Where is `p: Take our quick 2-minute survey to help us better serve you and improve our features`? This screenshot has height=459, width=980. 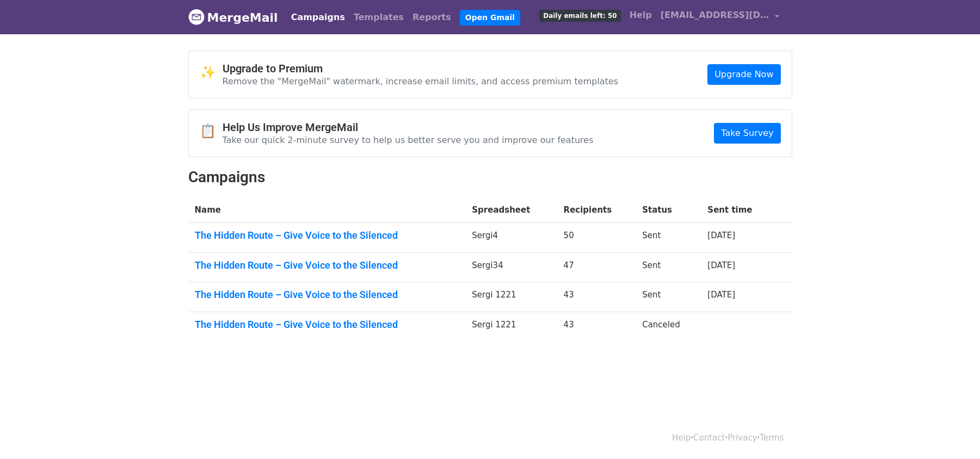 p: Take our quick 2-minute survey to help us better serve you and improve our features is located at coordinates (408, 140).